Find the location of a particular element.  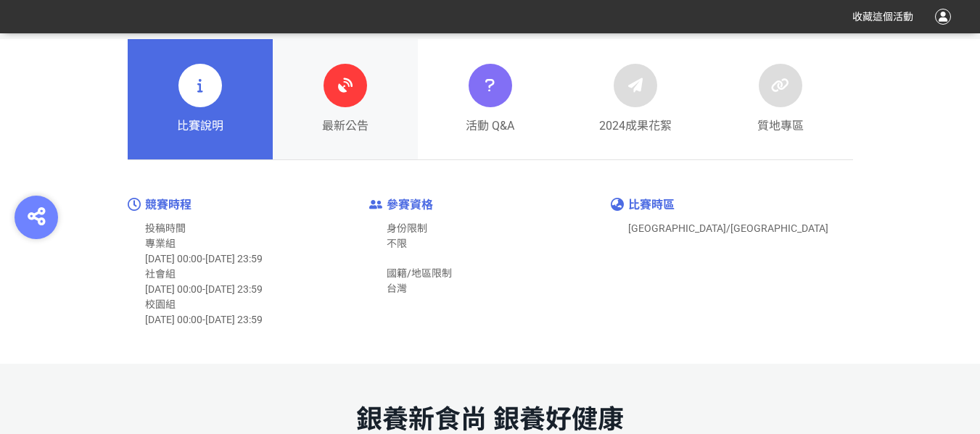

span: 最新公告 is located at coordinates (345, 126).